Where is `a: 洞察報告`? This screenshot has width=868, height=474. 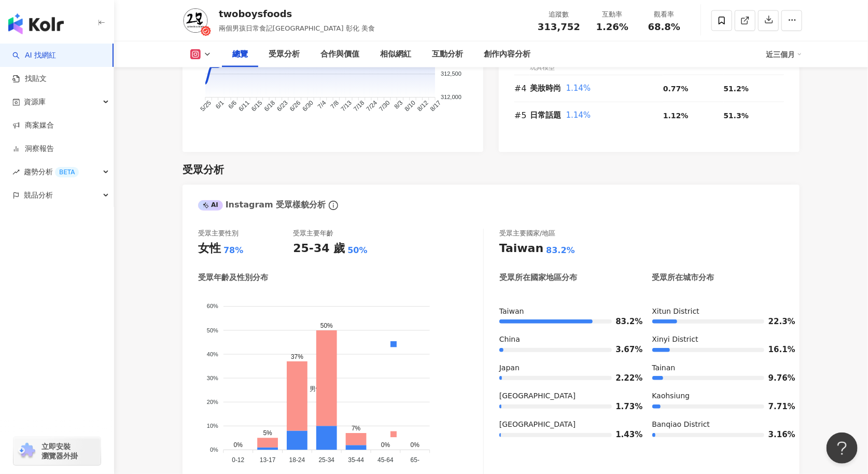
a: 洞察報告 is located at coordinates (33, 149).